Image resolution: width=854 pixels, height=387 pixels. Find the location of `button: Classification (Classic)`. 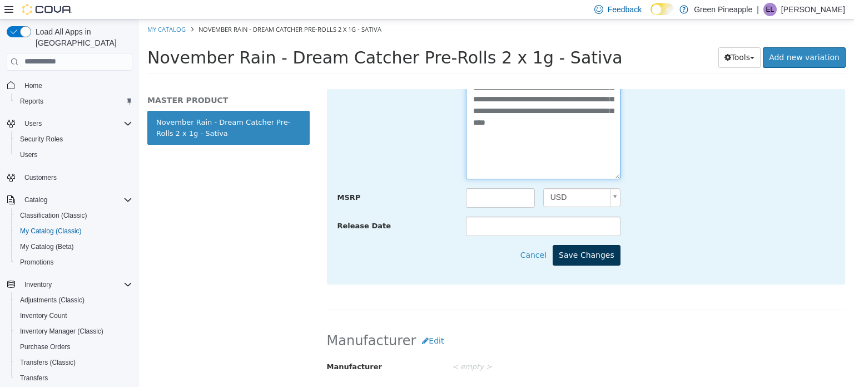

button: Classification (Classic) is located at coordinates (74, 215).